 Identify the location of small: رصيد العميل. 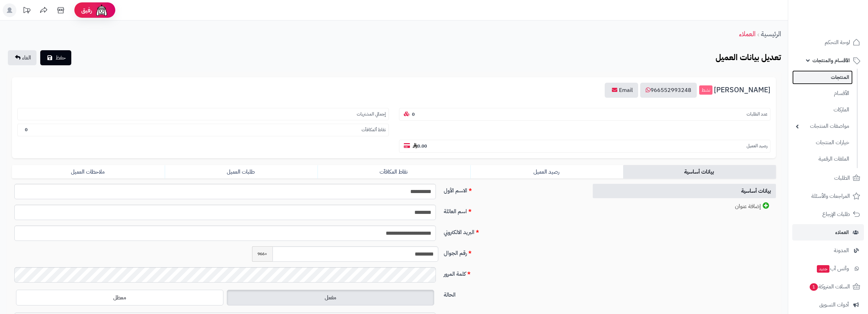
(757, 146).